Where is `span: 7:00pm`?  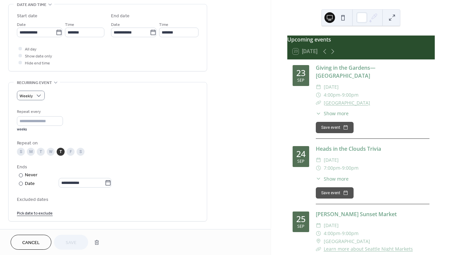
span: 7:00pm is located at coordinates (332, 168).